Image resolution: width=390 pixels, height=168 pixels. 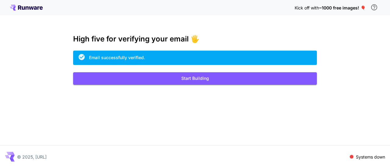 I want to click on div: Chat Widget, so click(x=375, y=153).